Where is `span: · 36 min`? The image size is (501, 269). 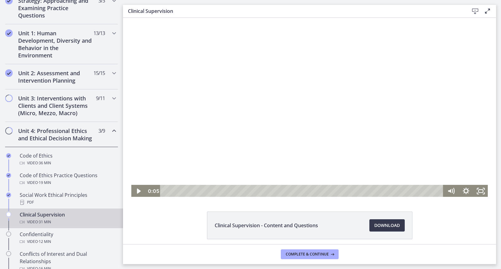 span: · 36 min is located at coordinates (44, 163).